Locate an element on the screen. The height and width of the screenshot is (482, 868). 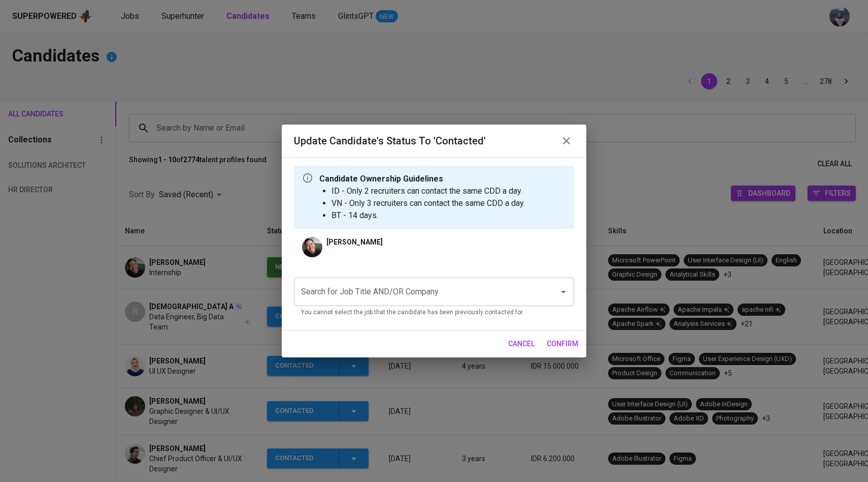
img: 9325283f169cf5bd89c4e53f5b458bba.png is located at coordinates (313, 247).